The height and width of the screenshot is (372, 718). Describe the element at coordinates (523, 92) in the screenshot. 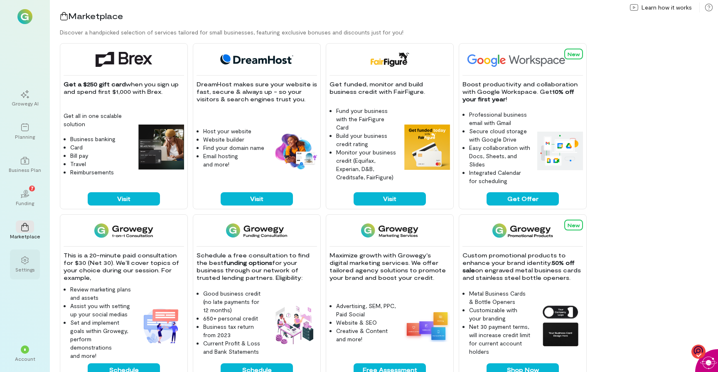

I see `p: Boost productivity and collaboration with Google Workspace. Get !` at that location.